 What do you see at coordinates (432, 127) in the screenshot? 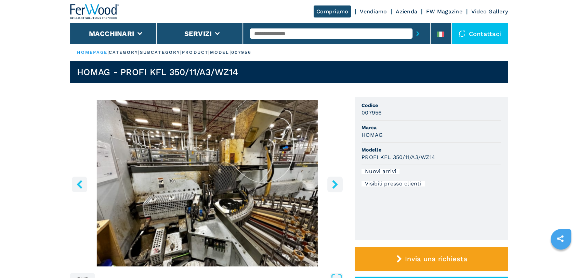
I see `span: Marca` at bounding box center [432, 127].